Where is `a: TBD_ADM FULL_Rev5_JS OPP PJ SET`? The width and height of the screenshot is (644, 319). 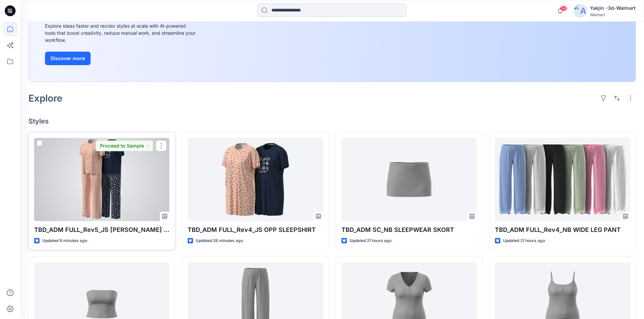
a: TBD_ADM FULL_Rev5_JS OPP PJ SET is located at coordinates (102, 180).